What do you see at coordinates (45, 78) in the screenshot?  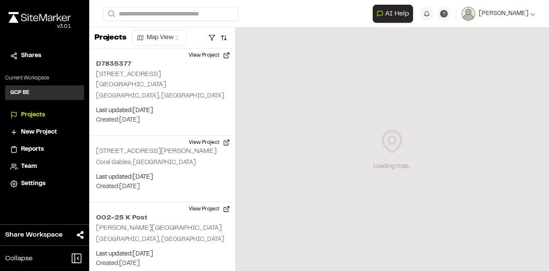 I see `p: Current Workspace` at bounding box center [45, 78].